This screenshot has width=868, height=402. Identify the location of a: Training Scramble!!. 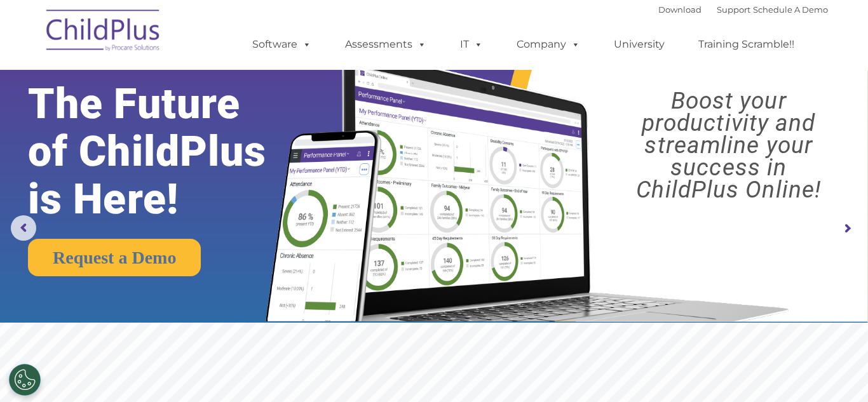
(746, 44).